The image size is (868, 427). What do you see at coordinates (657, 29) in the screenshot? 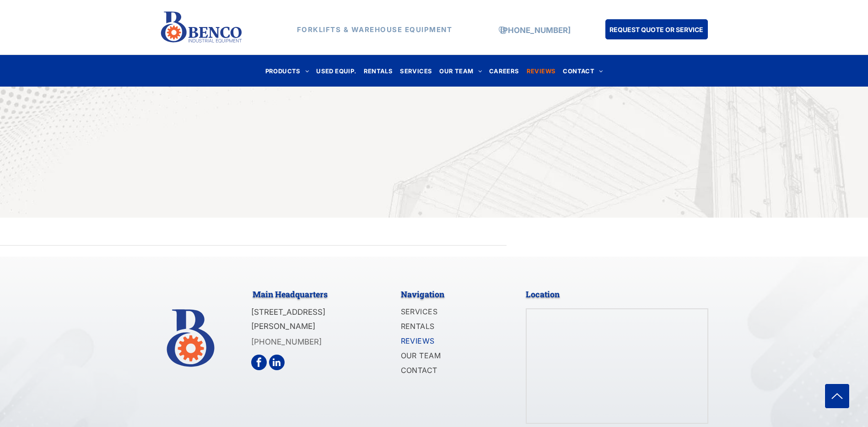
I see `a: REQUEST QUOTE OR SERVICE` at bounding box center [657, 29].